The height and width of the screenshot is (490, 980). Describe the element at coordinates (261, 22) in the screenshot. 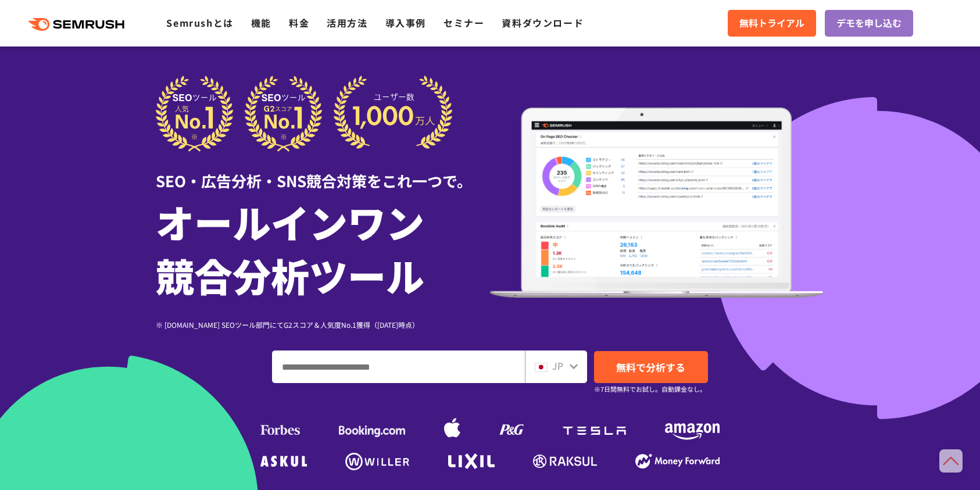

I see `a: 機能` at that location.